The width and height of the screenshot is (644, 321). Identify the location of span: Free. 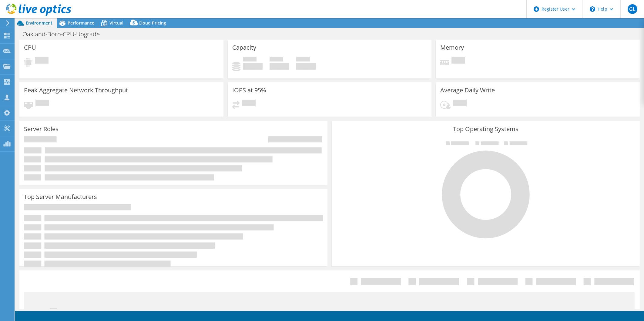
(276, 60).